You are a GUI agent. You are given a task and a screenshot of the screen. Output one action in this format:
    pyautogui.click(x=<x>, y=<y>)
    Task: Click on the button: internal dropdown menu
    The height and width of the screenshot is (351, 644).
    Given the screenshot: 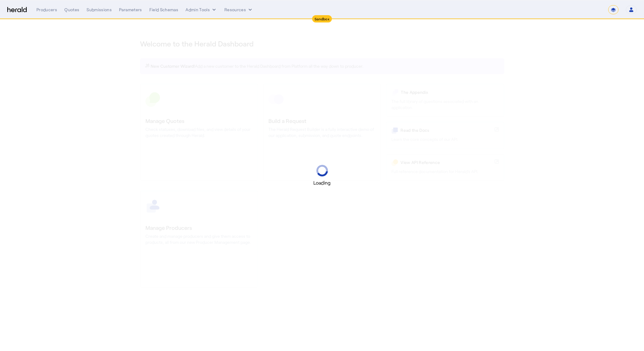 What is the action you would take?
    pyautogui.click(x=202, y=10)
    